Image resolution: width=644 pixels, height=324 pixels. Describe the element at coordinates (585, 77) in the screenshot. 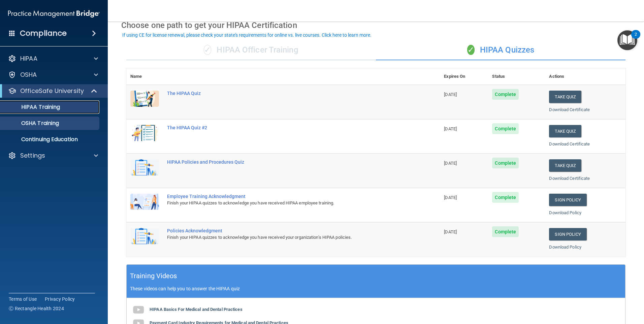

I see `th: Actions` at that location.